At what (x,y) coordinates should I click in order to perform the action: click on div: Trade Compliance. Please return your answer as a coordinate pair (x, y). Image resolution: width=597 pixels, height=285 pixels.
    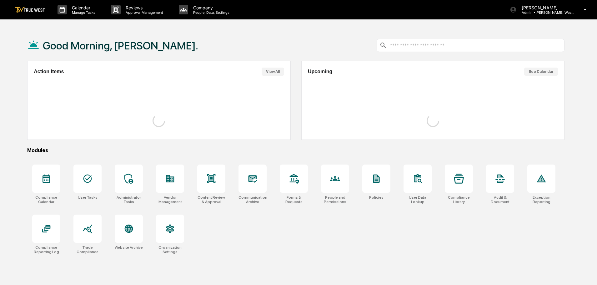
    Looking at the image, I should click on (87, 249).